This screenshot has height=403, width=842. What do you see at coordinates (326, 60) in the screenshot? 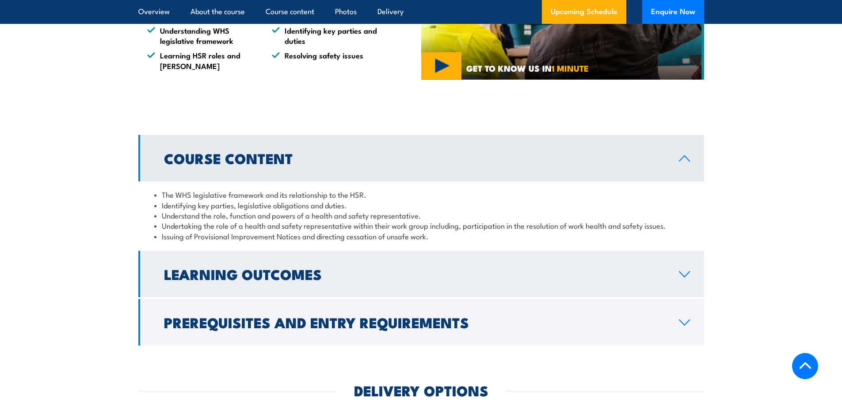
I see `li: Resolving safety issues` at bounding box center [326, 60].